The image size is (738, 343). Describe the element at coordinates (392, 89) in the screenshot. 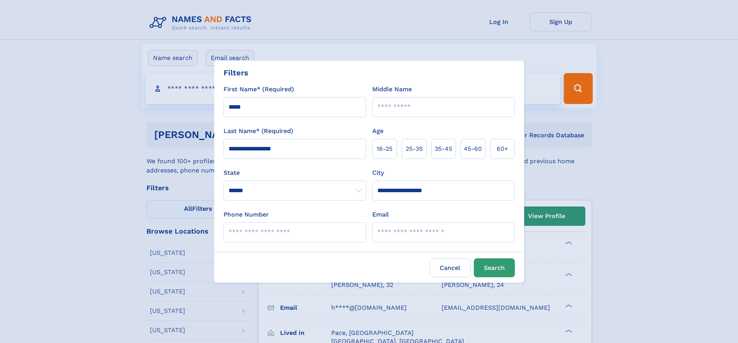

I see `label: Middle Name` at that location.